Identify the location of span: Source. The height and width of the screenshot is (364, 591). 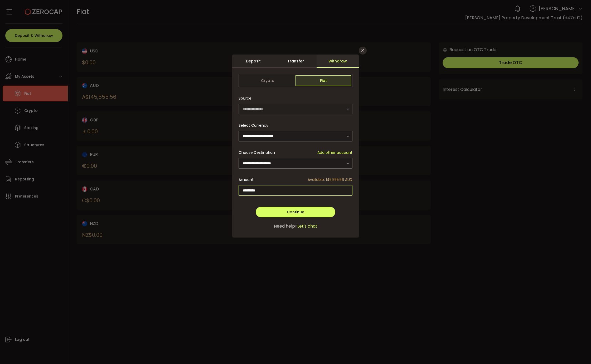
(245, 98).